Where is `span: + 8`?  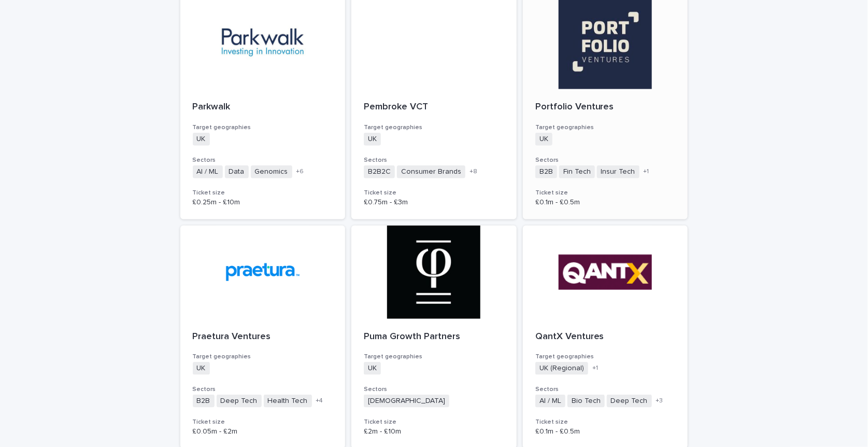 span: + 8 is located at coordinates (472, 172).